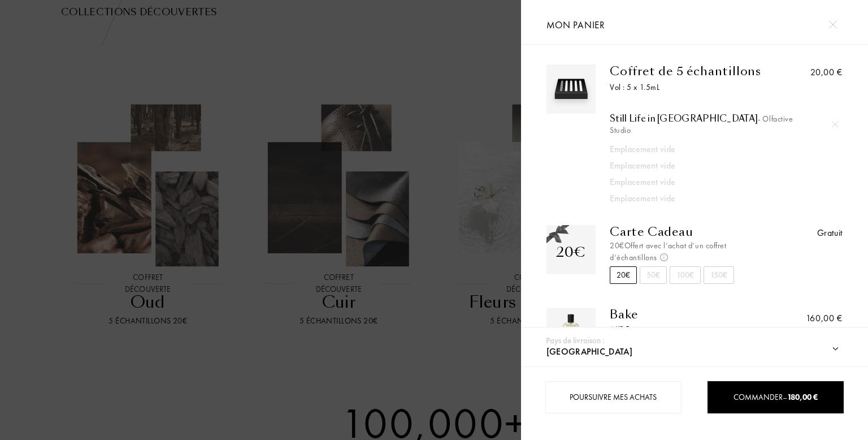 Image resolution: width=868 pixels, height=440 pixels. Describe the element at coordinates (775, 397) in the screenshot. I see `div: Commander –` at that location.